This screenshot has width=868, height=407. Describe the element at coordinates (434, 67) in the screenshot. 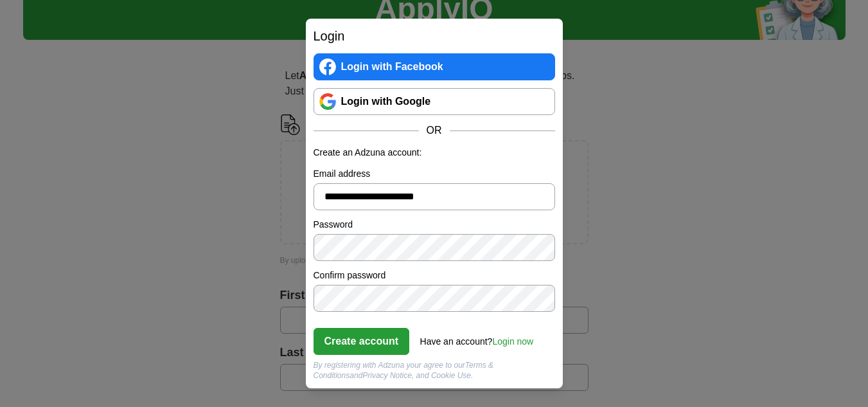

I see `a: Login with Facebook` at that location.